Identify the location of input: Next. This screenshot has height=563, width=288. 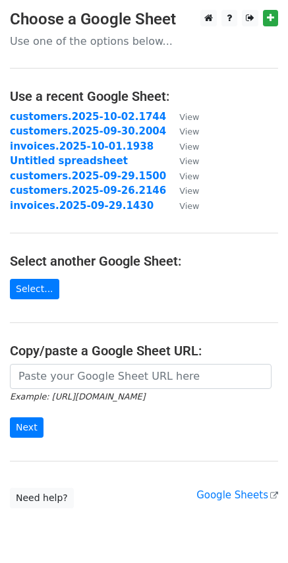
(26, 427).